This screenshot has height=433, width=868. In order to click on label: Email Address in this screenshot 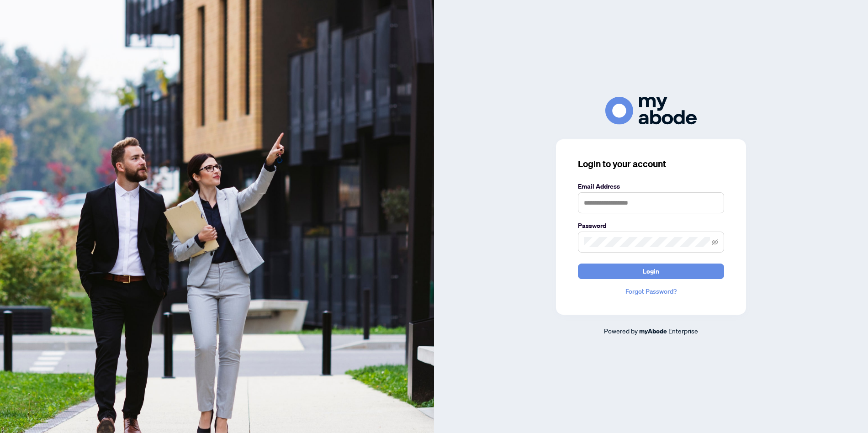, I will do `click(651, 186)`.